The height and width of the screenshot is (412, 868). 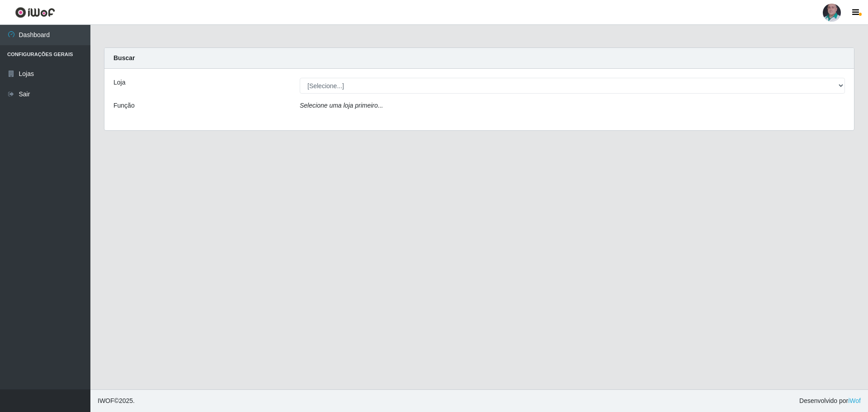 What do you see at coordinates (124, 105) in the screenshot?
I see `label: Função` at bounding box center [124, 105].